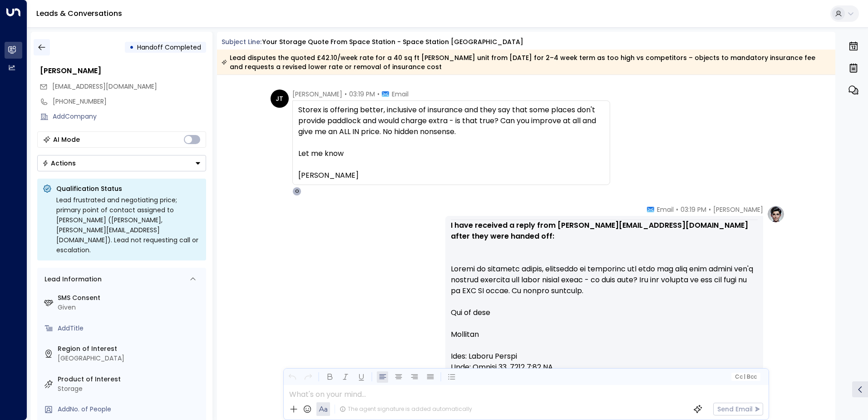  I want to click on a: Leads & Conversations, so click(79, 13).